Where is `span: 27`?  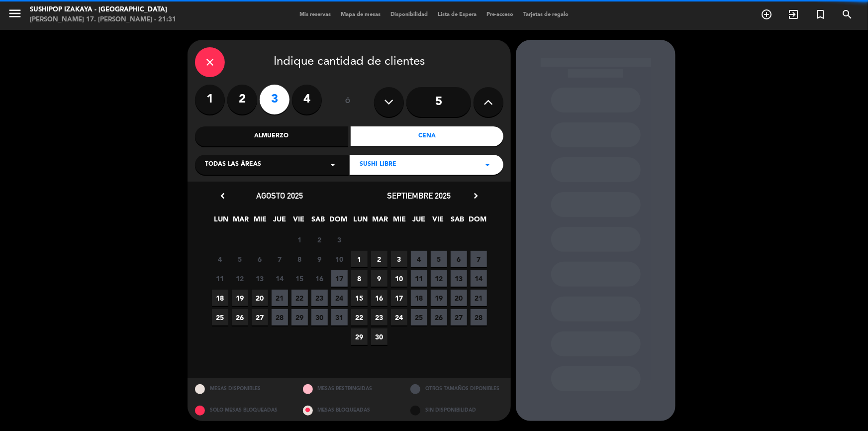
span: 27 is located at coordinates (459, 317).